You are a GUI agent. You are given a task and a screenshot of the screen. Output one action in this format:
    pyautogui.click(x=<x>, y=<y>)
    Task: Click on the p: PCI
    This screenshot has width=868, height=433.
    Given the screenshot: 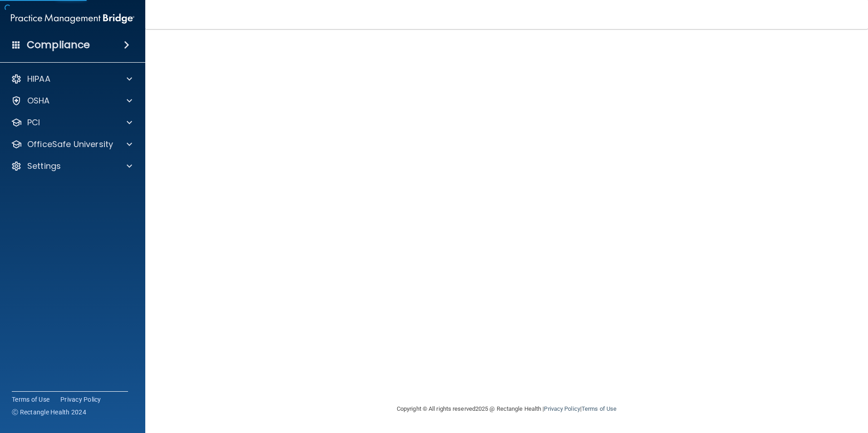 What is the action you would take?
    pyautogui.click(x=34, y=123)
    